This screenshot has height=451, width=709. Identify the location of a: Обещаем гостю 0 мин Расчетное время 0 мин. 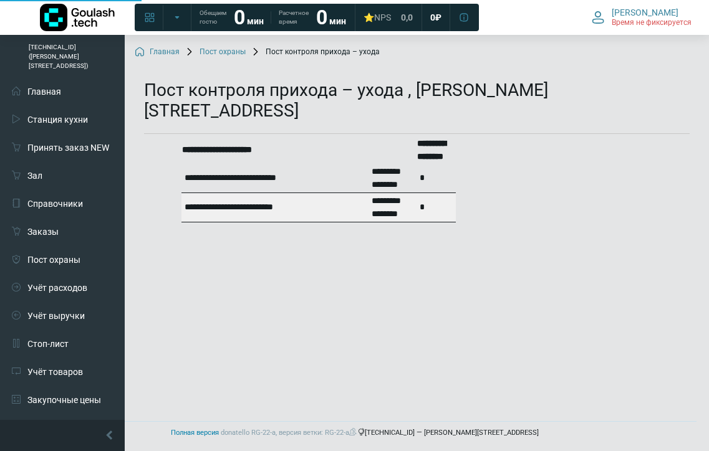
(272, 17).